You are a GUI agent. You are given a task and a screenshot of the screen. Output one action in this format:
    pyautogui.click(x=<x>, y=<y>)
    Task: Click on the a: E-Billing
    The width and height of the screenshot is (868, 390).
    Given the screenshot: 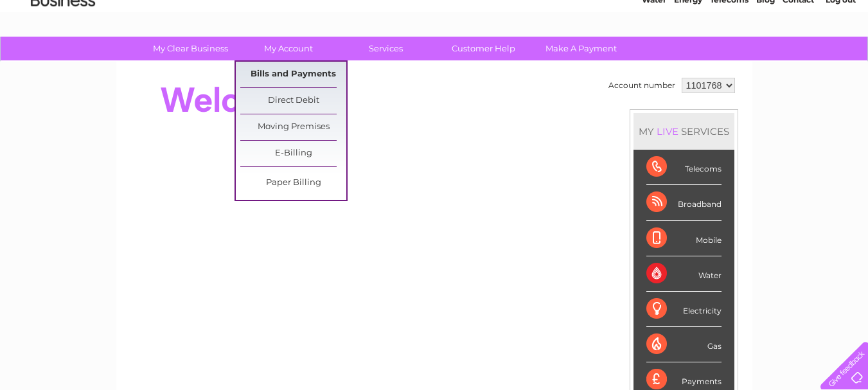 What is the action you would take?
    pyautogui.click(x=292, y=154)
    